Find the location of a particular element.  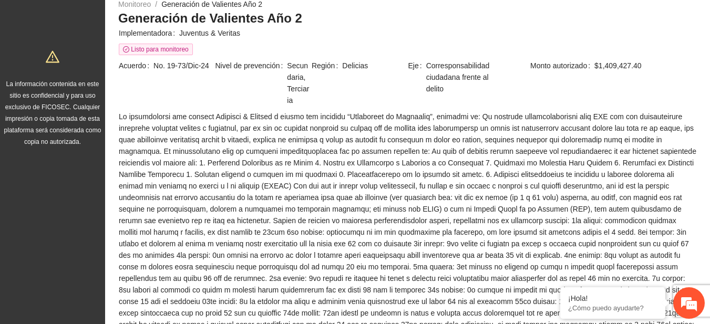

div: Minimizar ventana de chat en vivo is located at coordinates (185, 18).